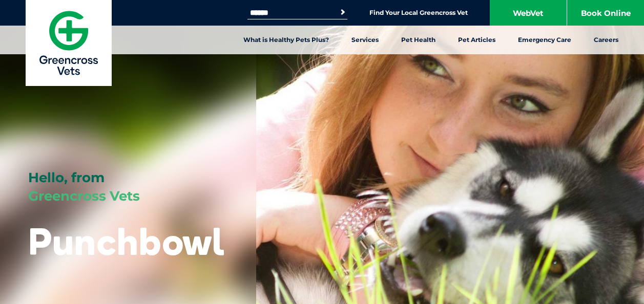 This screenshot has width=644, height=304. I want to click on a: Pet Articles, so click(477, 40).